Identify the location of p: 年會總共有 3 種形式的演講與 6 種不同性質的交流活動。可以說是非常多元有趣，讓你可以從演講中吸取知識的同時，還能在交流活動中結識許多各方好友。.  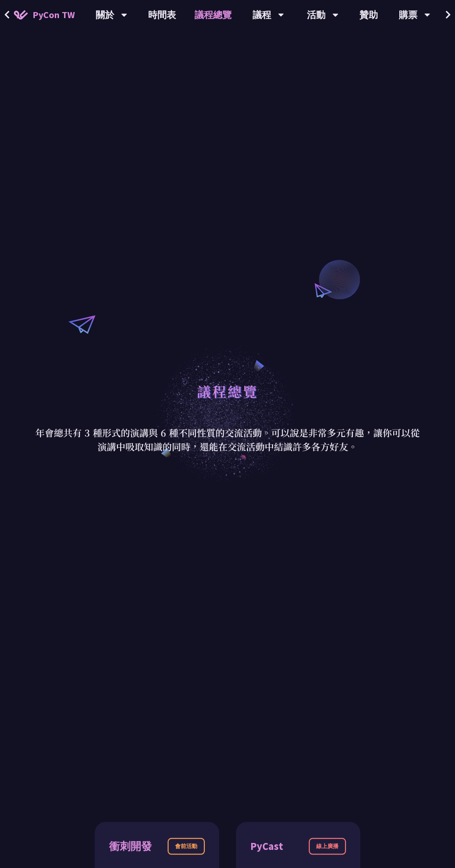
(228, 440).